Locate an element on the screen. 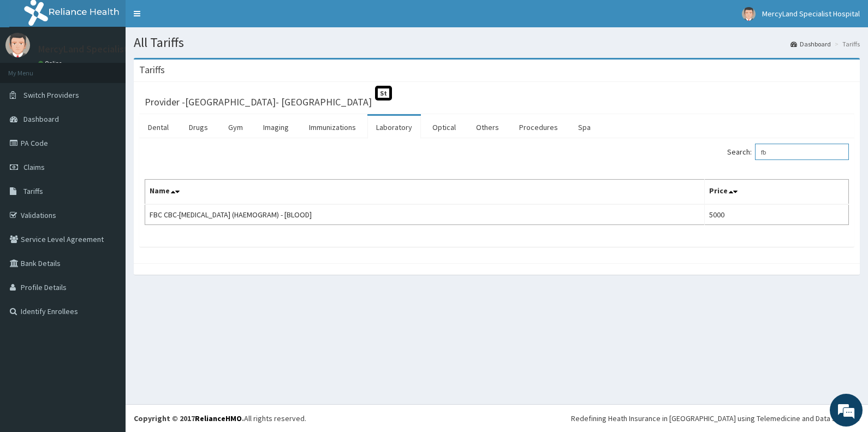  a: Drugs is located at coordinates (198, 127).